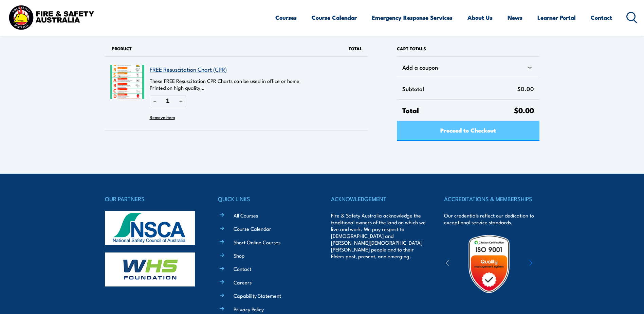 The width and height of the screenshot is (644, 314). What do you see at coordinates (122, 48) in the screenshot?
I see `span: Product` at bounding box center [122, 48].